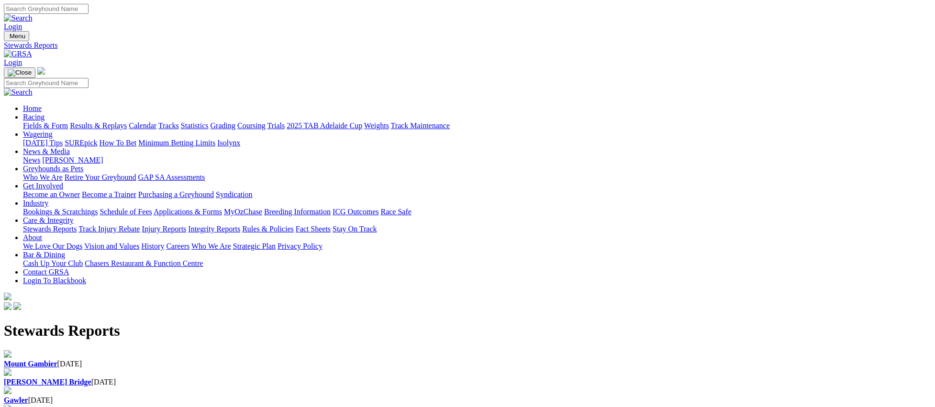 The width and height of the screenshot is (935, 407). What do you see at coordinates (32, 108) in the screenshot?
I see `a: Home` at bounding box center [32, 108].